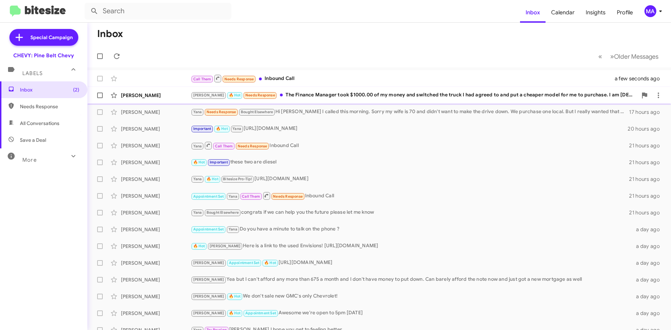  Describe the element at coordinates (600, 56) in the screenshot. I see `button: Previous` at that location.